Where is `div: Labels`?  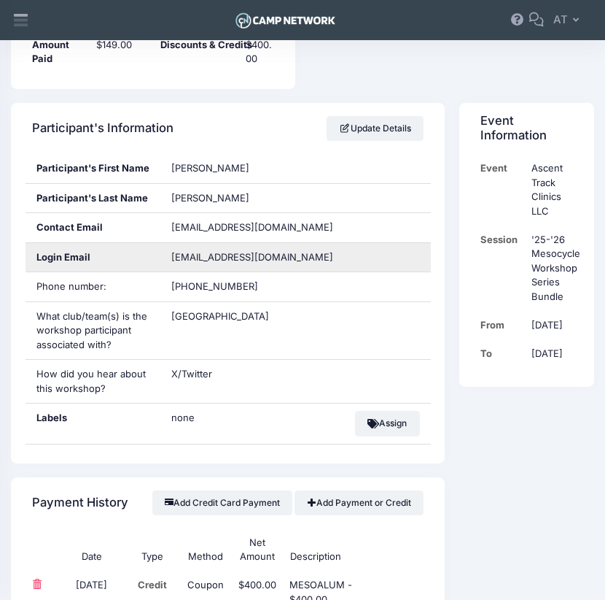
div: Labels is located at coordinates (93, 423).